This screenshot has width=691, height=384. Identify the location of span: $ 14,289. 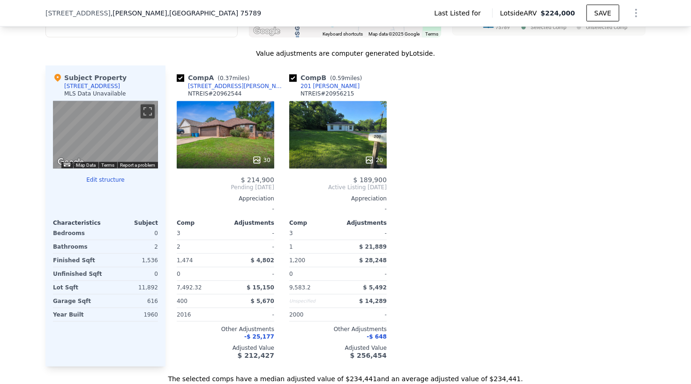
(373, 301).